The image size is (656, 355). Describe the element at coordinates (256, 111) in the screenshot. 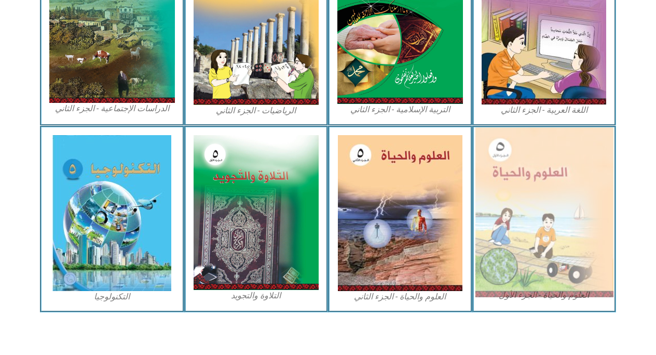

I see `figcaption: الرياضيات - الجزء الثاني` at that location.